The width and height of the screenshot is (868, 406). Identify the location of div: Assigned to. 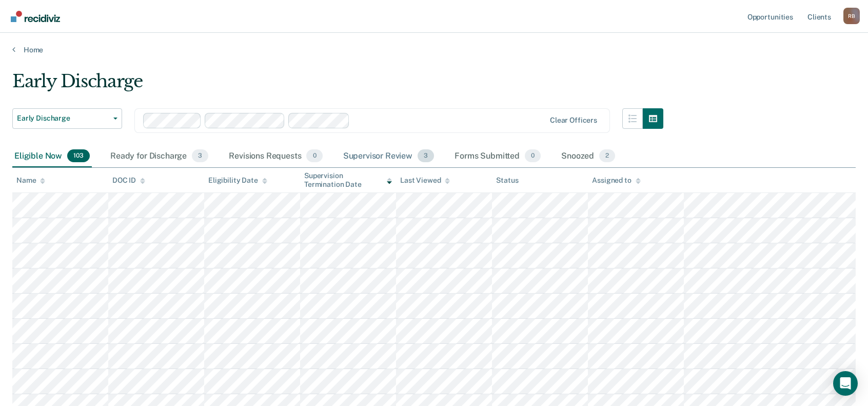
(616, 180).